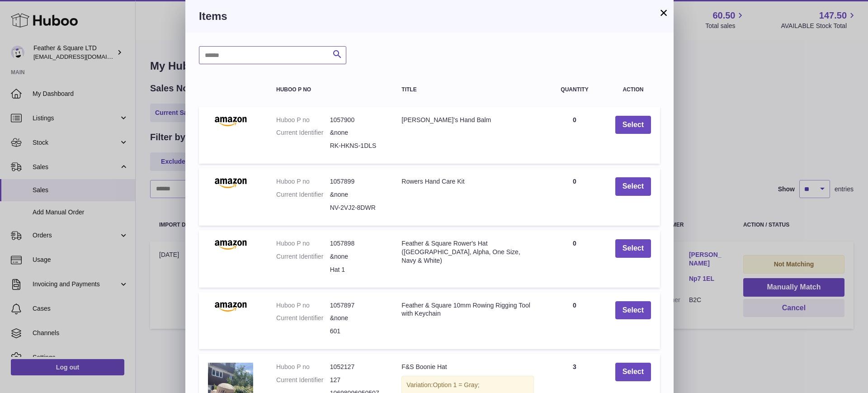 The image size is (868, 393). What do you see at coordinates (467, 182) in the screenshot?
I see `div: Rowers Hand Care Kit` at bounding box center [467, 182].